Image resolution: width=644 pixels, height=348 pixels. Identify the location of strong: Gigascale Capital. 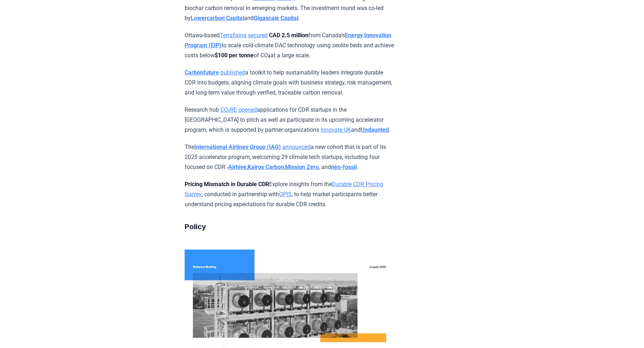
(276, 18).